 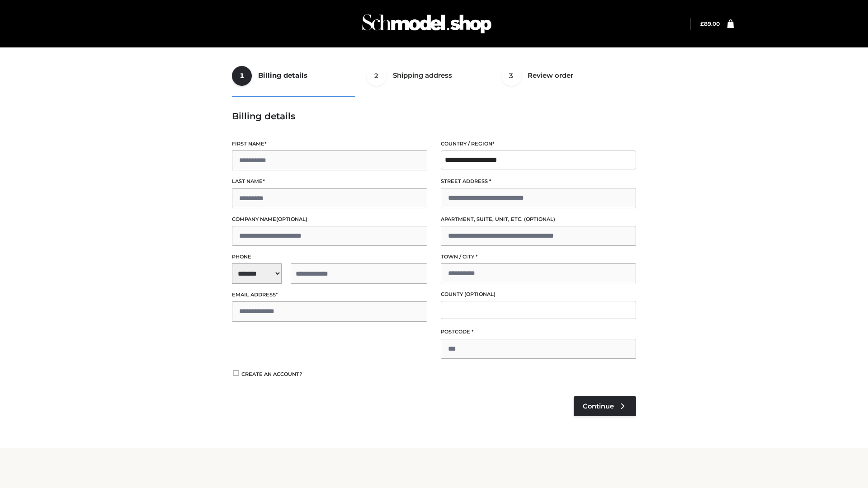 I want to click on label: Street address, so click(x=538, y=181).